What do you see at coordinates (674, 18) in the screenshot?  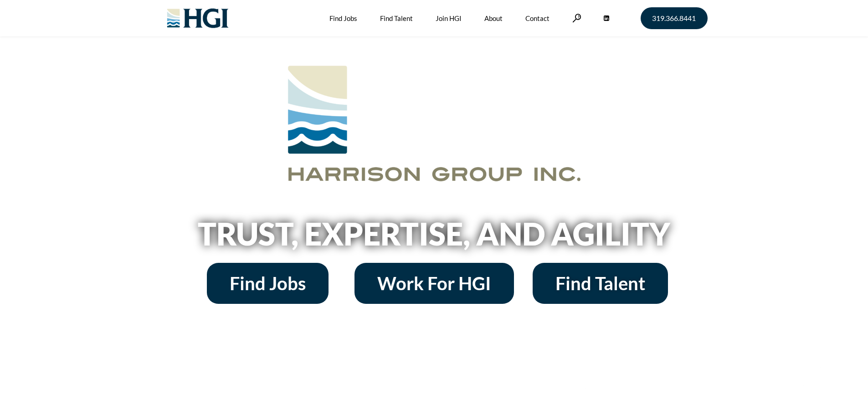 I see `span: 319.366.8441` at bounding box center [674, 18].